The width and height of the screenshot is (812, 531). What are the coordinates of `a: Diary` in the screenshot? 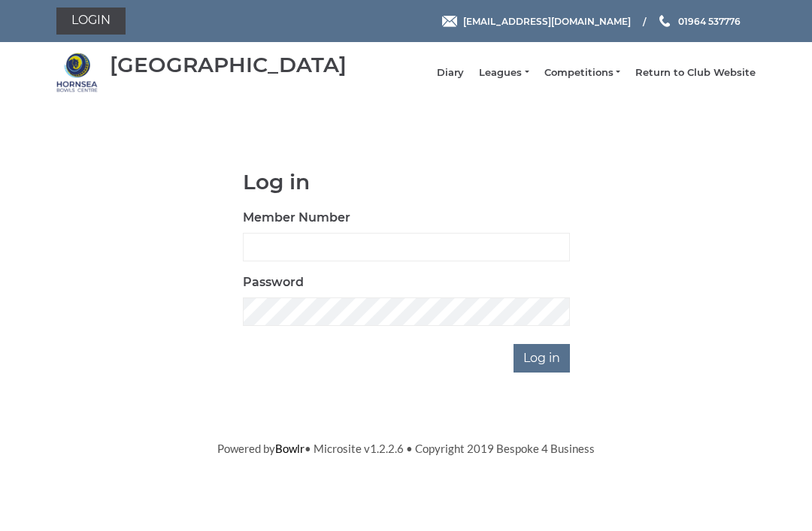 It's located at (450, 73).